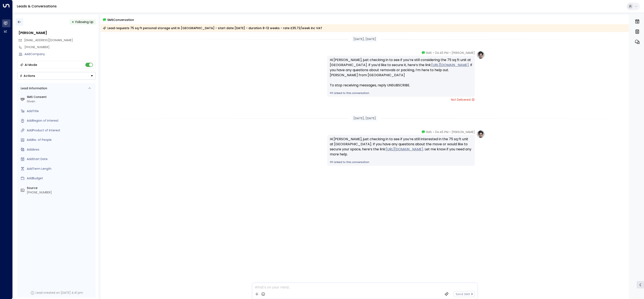  I want to click on span: traceyowen@rocketmail.com, so click(48, 40).